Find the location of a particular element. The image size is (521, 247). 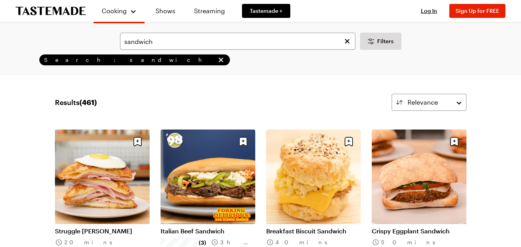

input: Search for a Recipe is located at coordinates (238, 41).